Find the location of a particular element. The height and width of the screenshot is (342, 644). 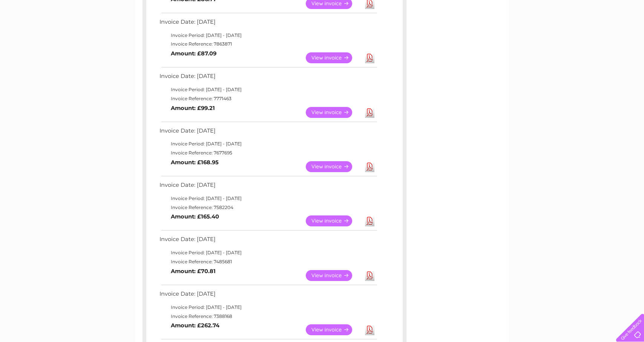

b: Amount: £70.81 is located at coordinates (193, 271).